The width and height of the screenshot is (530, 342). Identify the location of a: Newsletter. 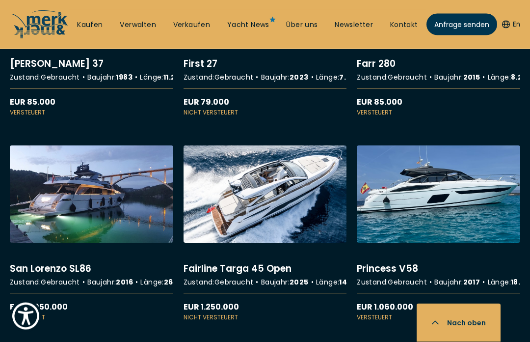
(354, 25).